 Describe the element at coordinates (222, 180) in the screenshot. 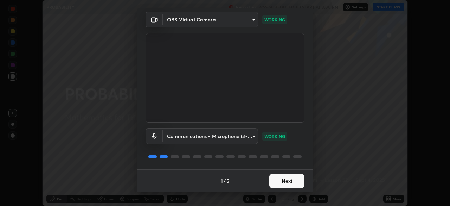

I see `h4: 1` at that location.